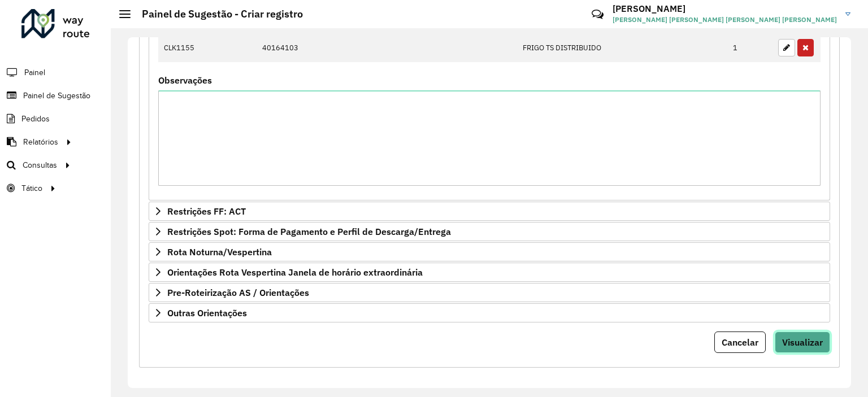 Image resolution: width=868 pixels, height=397 pixels. Describe the element at coordinates (309, 231) in the screenshot. I see `span: Restrições Spot: Forma de Pagamento e Perfil de Descarga/Entrega` at that location.